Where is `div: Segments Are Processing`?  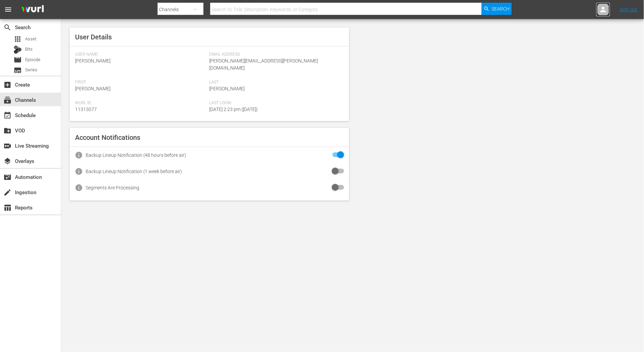 div: Segments Are Processing is located at coordinates (113, 188).